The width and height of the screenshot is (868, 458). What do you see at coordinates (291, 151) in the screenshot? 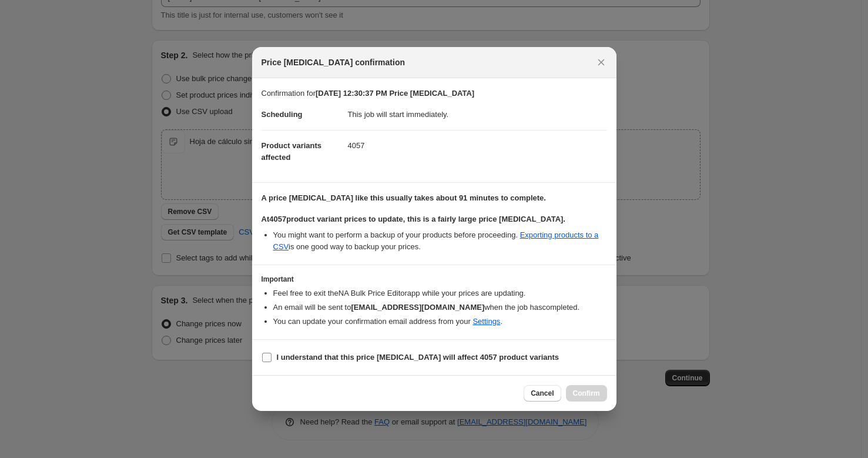
I see `span: Product variants affected` at bounding box center [291, 151].